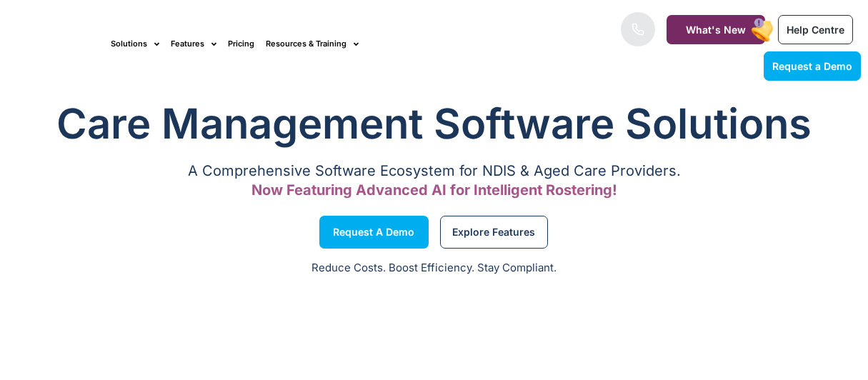 Image resolution: width=868 pixels, height=380 pixels. What do you see at coordinates (494, 232) in the screenshot?
I see `span: Explore Features` at bounding box center [494, 232].